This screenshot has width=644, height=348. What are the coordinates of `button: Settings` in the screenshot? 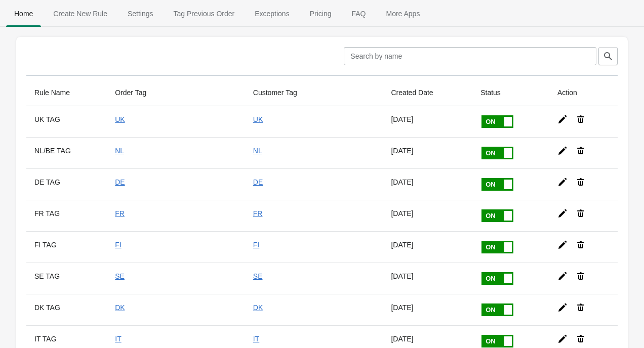 It's located at (140, 14).